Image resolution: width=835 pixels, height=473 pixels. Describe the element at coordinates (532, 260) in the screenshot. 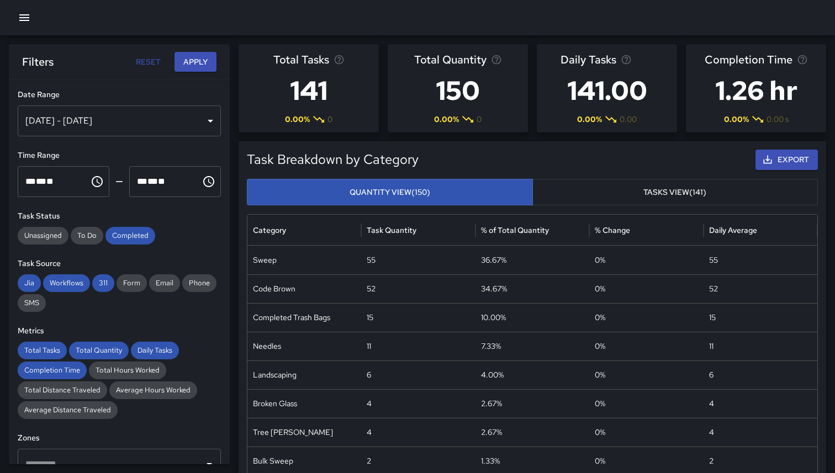

I see `div: 36.67%` at that location.